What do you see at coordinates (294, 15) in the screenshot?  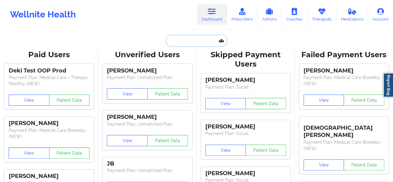 I see `a: Coaches` at bounding box center [294, 15].